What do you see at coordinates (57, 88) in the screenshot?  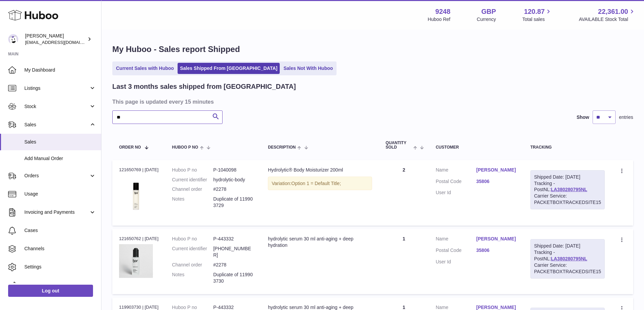 I see `span: Listings` at bounding box center [57, 88].